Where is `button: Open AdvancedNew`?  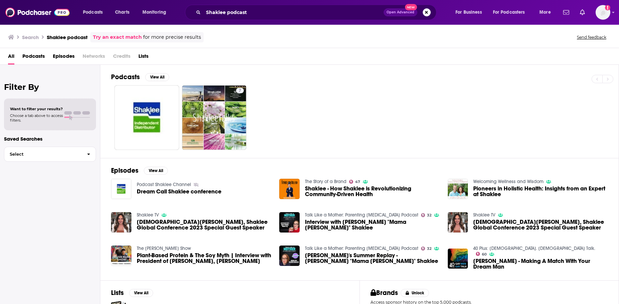
button: Open AdvancedNew is located at coordinates (400, 12).